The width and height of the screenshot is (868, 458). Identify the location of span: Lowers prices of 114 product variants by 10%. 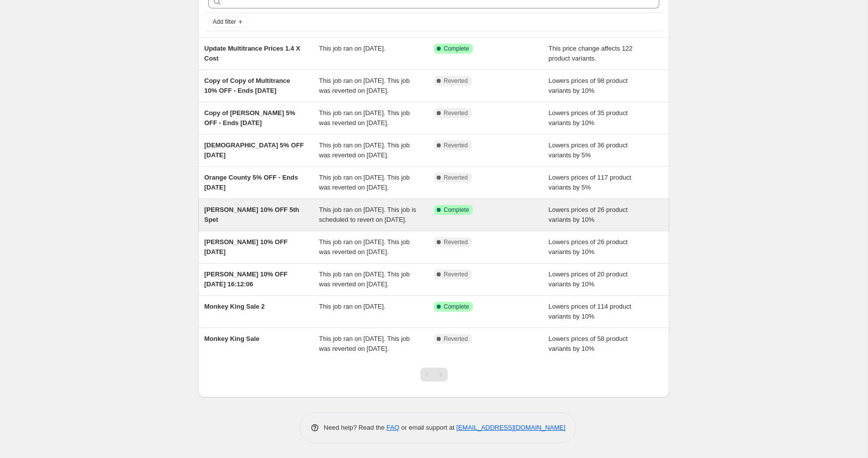
(590, 311).